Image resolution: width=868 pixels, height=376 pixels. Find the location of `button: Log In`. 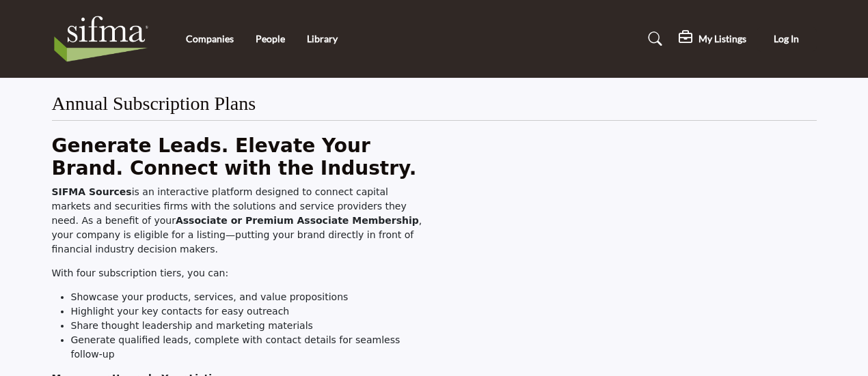

button: Log In is located at coordinates (786, 39).